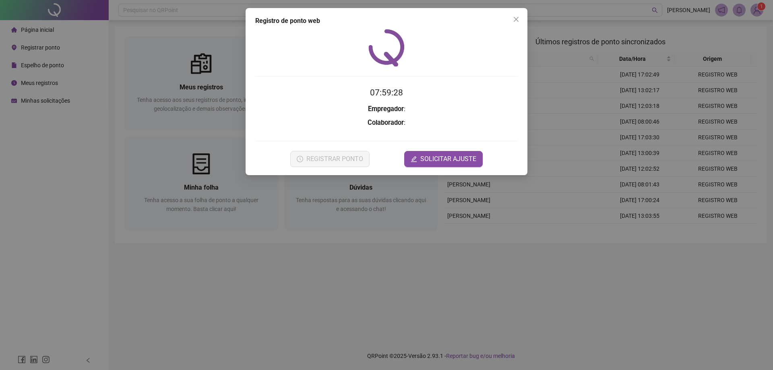  Describe the element at coordinates (386, 48) in the screenshot. I see `img: QRPoint` at that location.